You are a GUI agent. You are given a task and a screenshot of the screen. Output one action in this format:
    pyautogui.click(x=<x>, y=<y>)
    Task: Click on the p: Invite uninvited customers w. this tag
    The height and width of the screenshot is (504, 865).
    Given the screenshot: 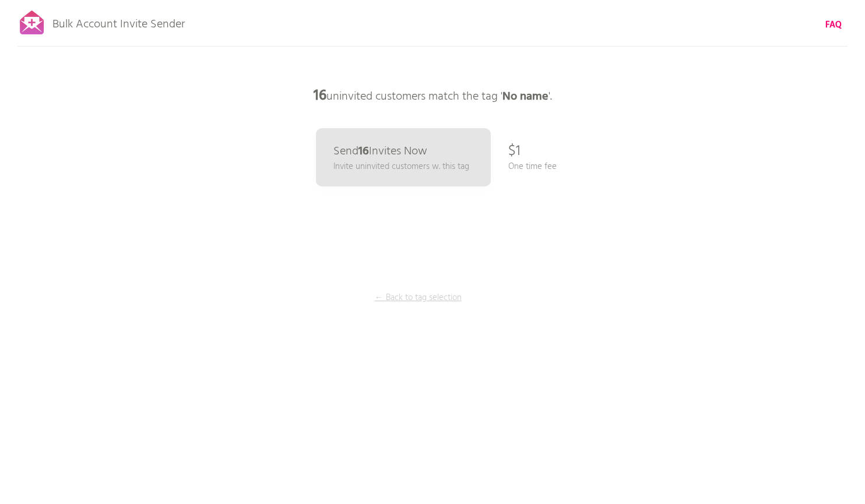 What is the action you would take?
    pyautogui.click(x=401, y=167)
    